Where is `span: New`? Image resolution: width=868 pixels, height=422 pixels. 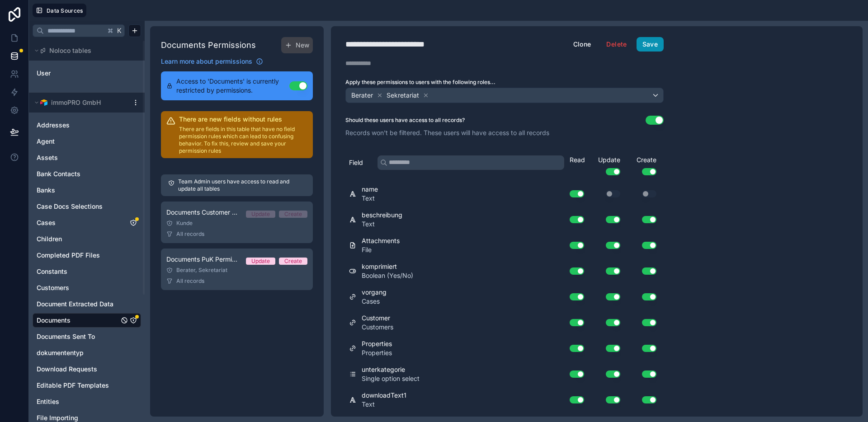 span: New is located at coordinates (302, 45).